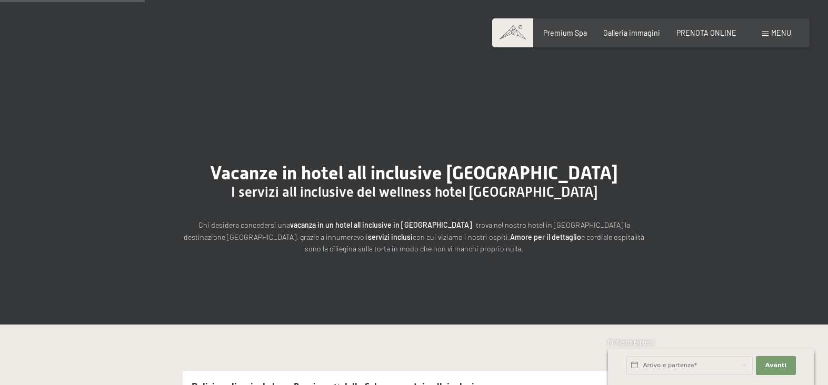  What do you see at coordinates (631, 342) in the screenshot?
I see `span: Richiesta express` at bounding box center [631, 342].